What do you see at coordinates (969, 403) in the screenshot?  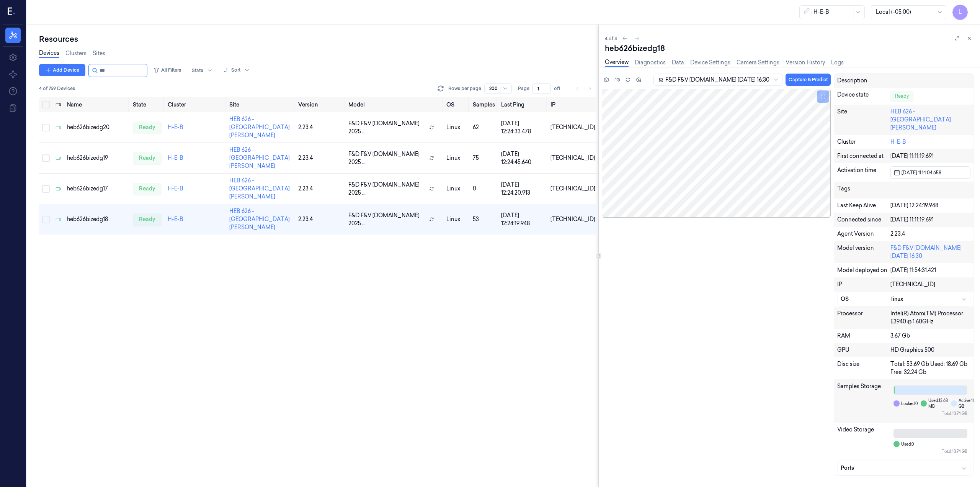 I see `span: Active: 10.20 GB` at bounding box center [969, 403].